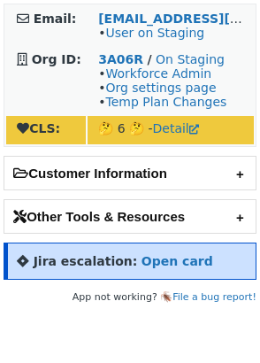 This screenshot has width=260, height=363. Describe the element at coordinates (190, 59) in the screenshot. I see `a: On Staging` at that location.